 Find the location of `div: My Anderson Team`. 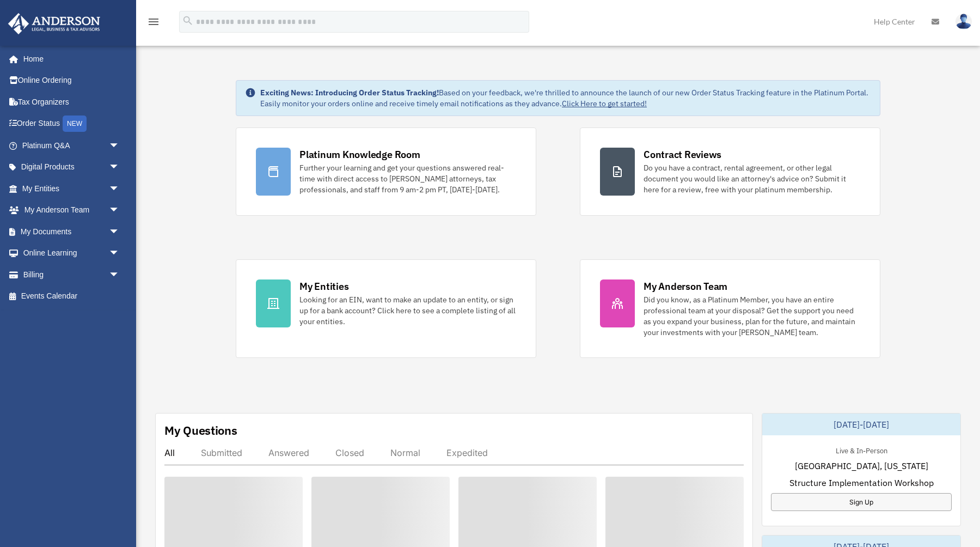

div: My Anderson Team is located at coordinates (685, 286).